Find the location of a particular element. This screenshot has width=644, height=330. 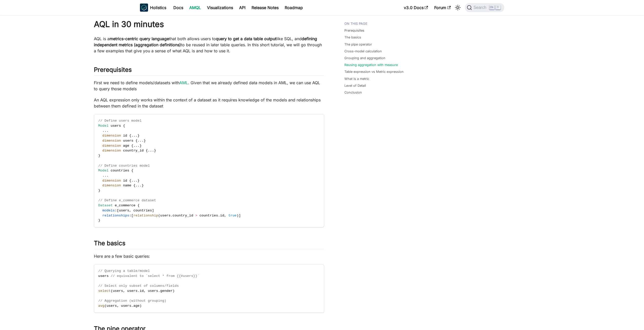

span: e_commerce is located at coordinates (125, 205).